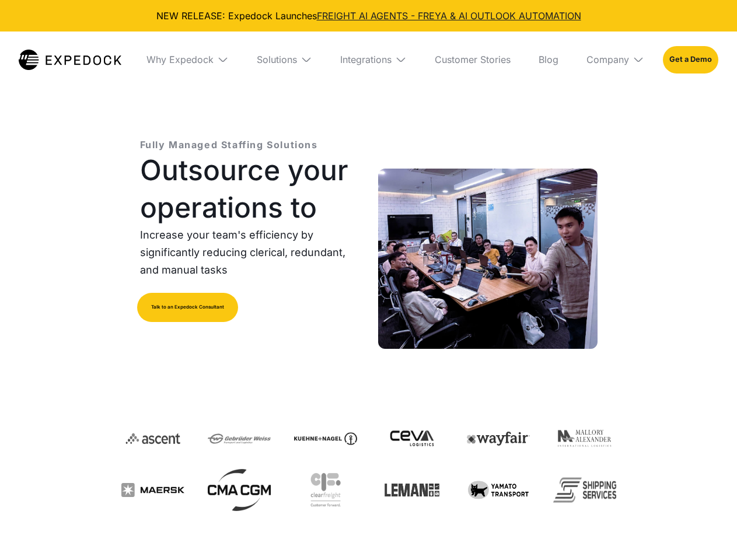 Image resolution: width=737 pixels, height=560 pixels. I want to click on div: NEW RELEASE: Expedock Launches, so click(368, 16).